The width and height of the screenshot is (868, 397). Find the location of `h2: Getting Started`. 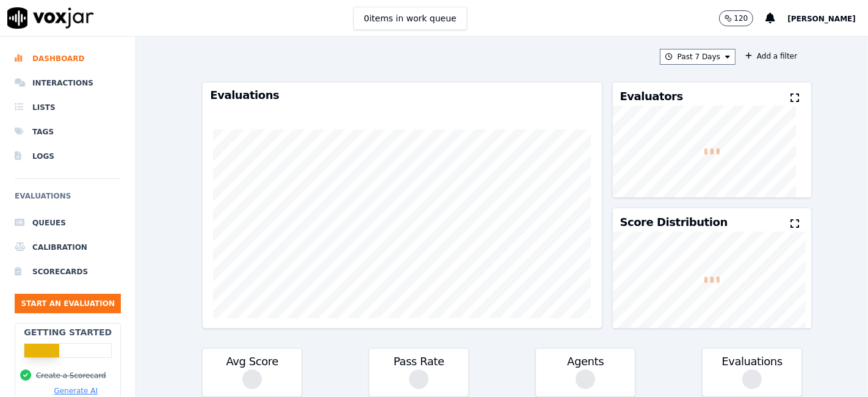

h2: Getting Started is located at coordinates (68, 332).